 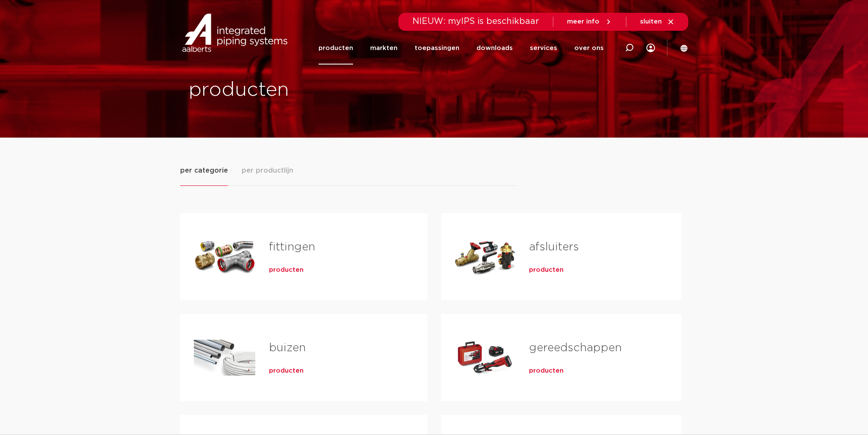 I want to click on span: meer info, so click(x=583, y=21).